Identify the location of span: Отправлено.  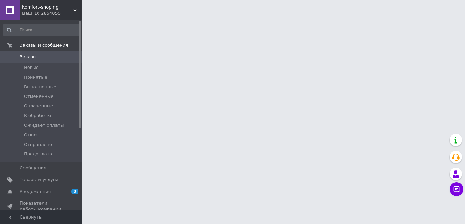
(38, 144).